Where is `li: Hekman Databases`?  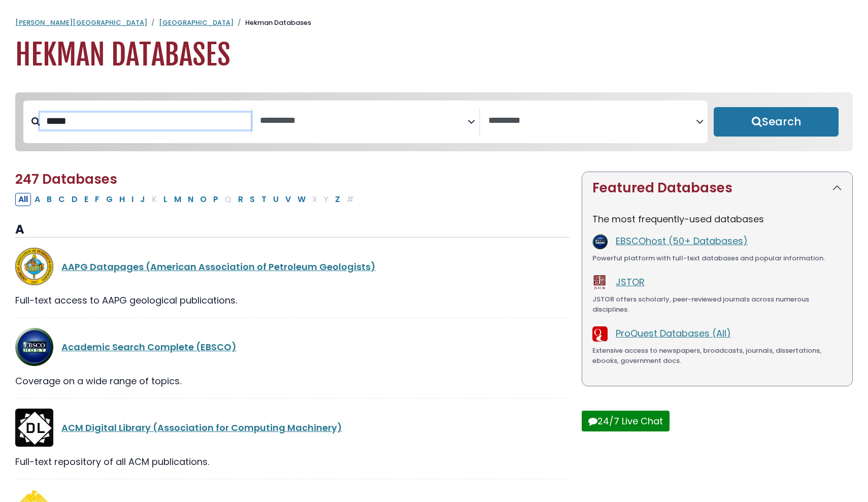
li: Hekman Databases is located at coordinates (272, 23).